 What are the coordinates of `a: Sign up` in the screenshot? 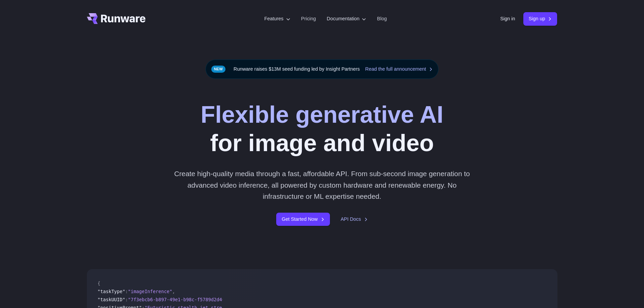 It's located at (540, 19).